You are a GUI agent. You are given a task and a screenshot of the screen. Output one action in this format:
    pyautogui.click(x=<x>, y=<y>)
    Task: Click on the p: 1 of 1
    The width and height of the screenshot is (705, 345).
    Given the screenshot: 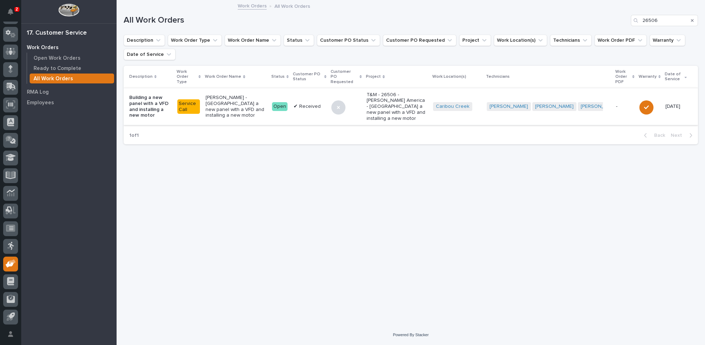 What is the action you would take?
    pyautogui.click(x=134, y=135)
    